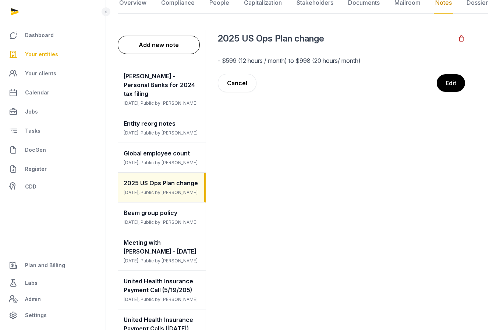 The width and height of the screenshot is (500, 330). I want to click on a: Settings, so click(53, 316).